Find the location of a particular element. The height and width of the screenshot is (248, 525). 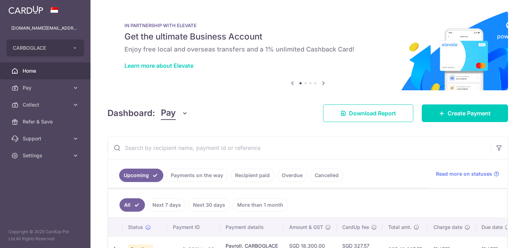

a: Upcoming is located at coordinates (141, 176).